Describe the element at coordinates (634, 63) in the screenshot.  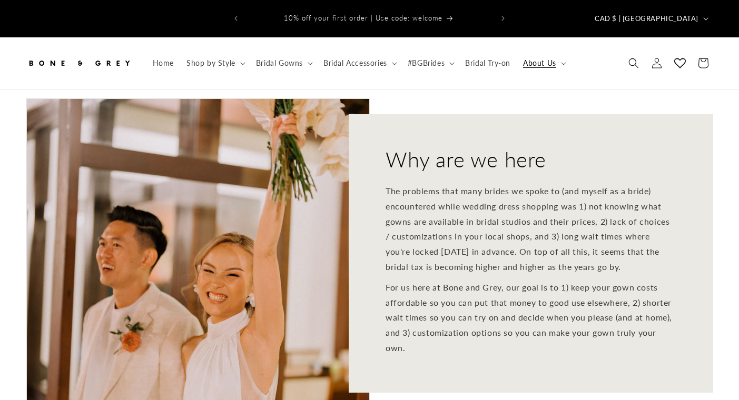
I see `summary: Search` at that location.